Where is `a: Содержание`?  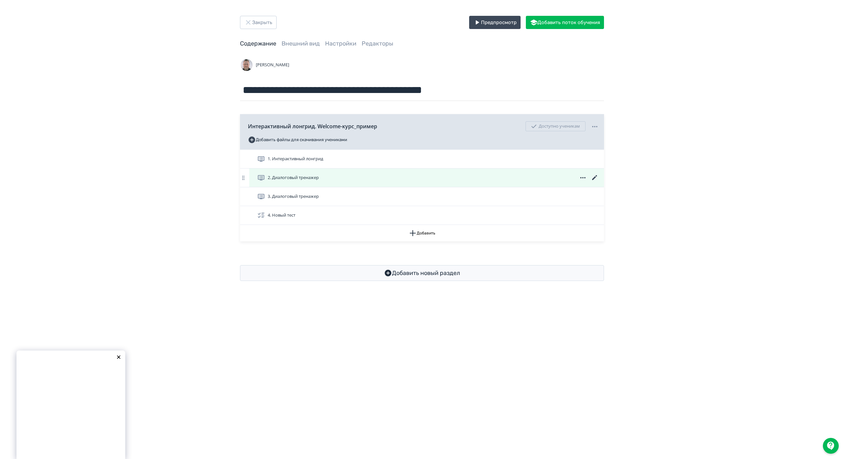 a: Содержание is located at coordinates (258, 44).